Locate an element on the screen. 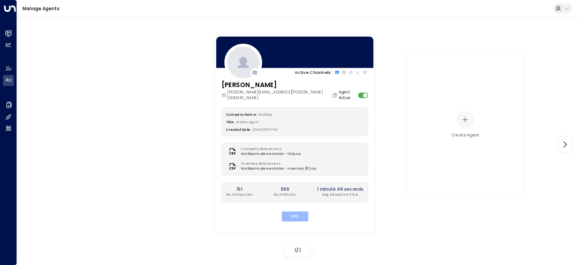  span: 2 is located at coordinates (300, 249).